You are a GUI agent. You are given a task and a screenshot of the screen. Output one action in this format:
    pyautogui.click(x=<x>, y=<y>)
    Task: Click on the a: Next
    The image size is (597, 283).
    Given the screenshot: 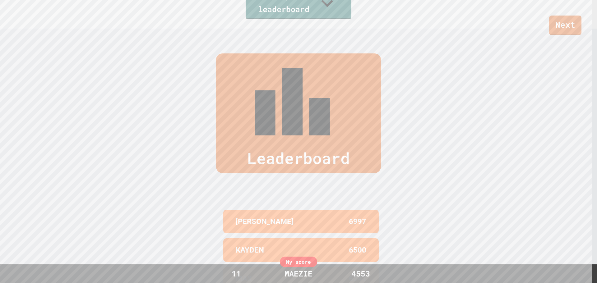 What is the action you would take?
    pyautogui.click(x=565, y=25)
    